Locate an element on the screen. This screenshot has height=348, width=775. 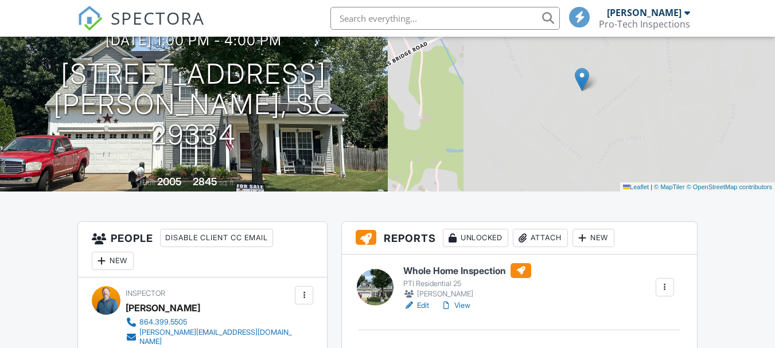
span: sq. ft. is located at coordinates (227, 182).